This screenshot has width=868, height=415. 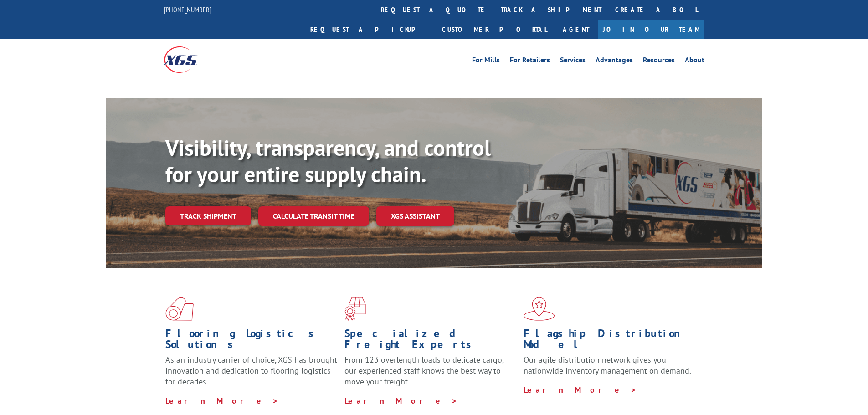 I want to click on h1: Flagship Distribution Model, so click(x=610, y=341).